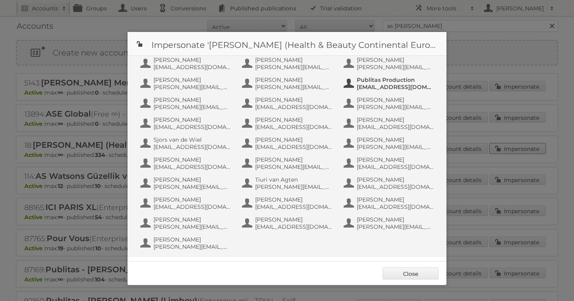 This screenshot has width=574, height=301. I want to click on span: Publitas Production, so click(396, 80).